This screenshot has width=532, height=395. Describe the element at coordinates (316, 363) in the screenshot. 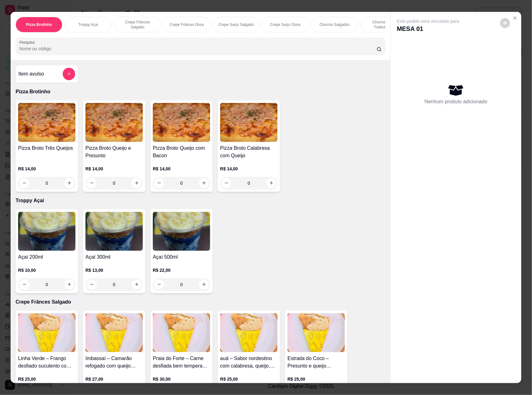

I see `h4: Estrada do Coco – Presunto e queijo mussarela com orégano e um toque cremoso de cream cheese. Tra...` at that location.